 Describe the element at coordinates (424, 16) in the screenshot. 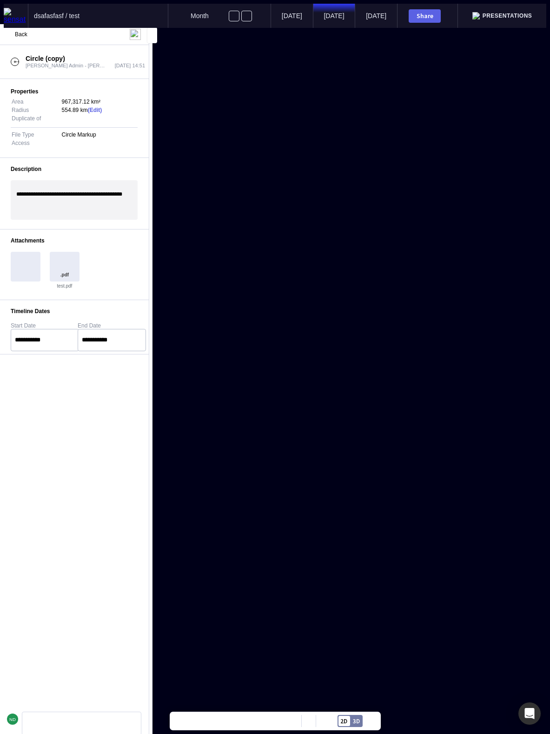

I see `button: Share` at that location.